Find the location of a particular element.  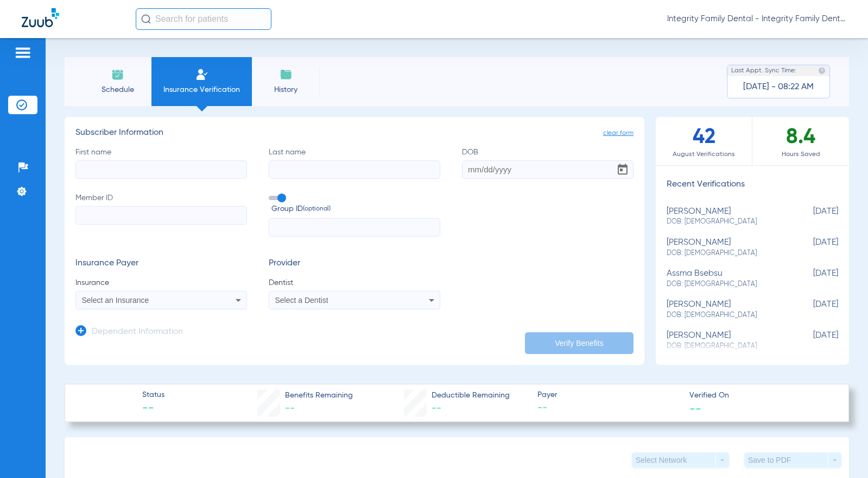

img: Zuub Logo is located at coordinates (40, 18).